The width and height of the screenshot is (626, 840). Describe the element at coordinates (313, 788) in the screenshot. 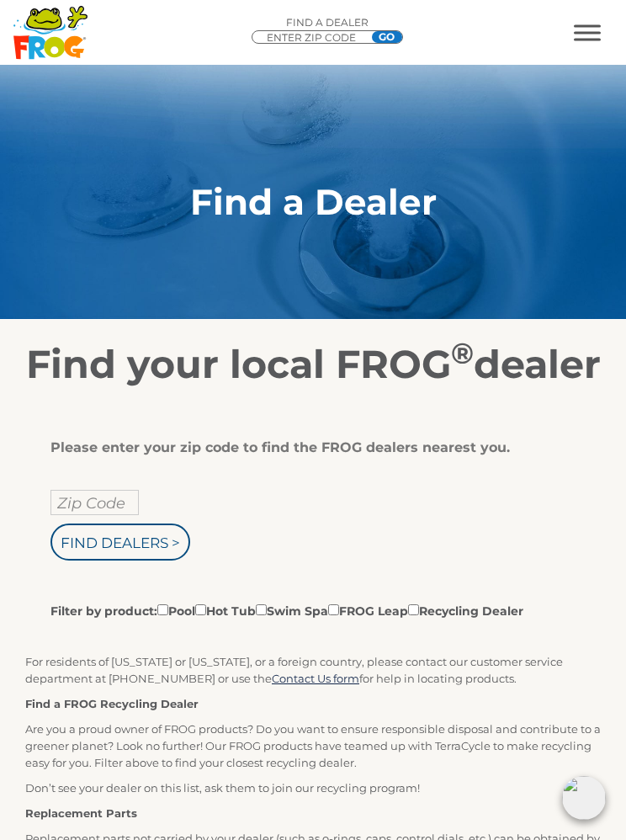

I see `p: Don’t see your dealer on this list, ask them to join our recycling program!` at that location.